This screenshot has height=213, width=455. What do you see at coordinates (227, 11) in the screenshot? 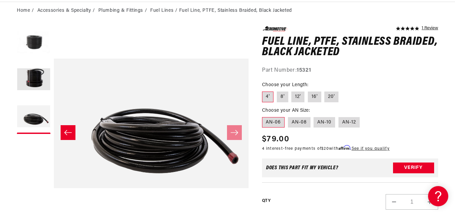
I see `nav: breadcrumbs` at bounding box center [227, 11].